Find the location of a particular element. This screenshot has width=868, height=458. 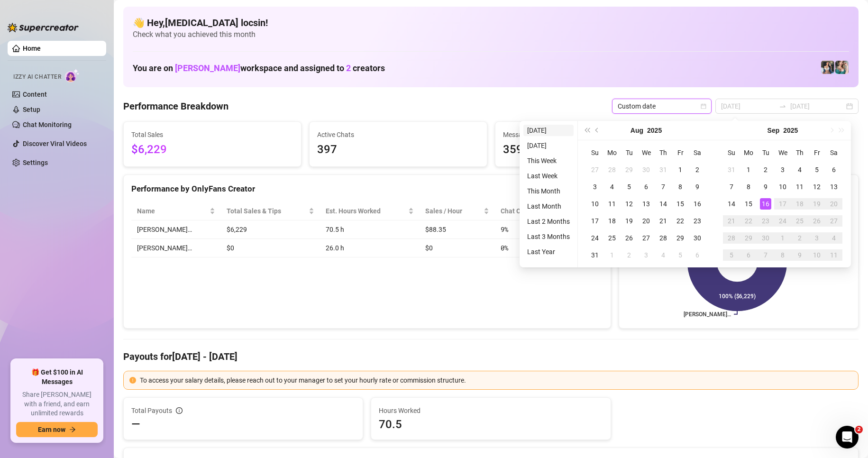

h1: You are on workspace and assigned to creators is located at coordinates (259, 68).